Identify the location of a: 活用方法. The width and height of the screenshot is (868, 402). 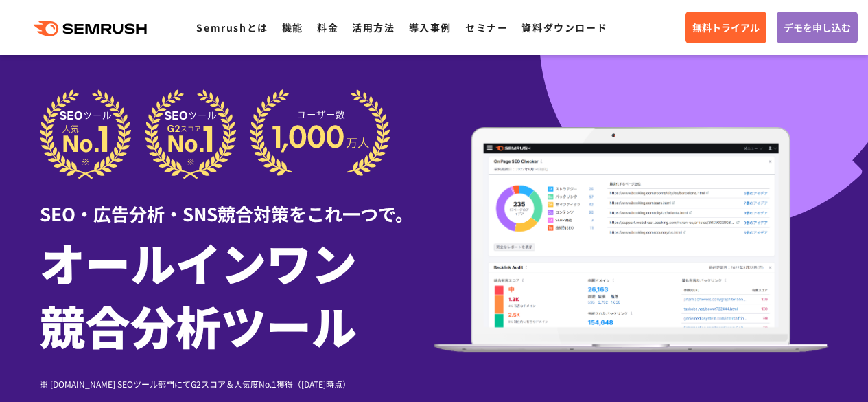
(374, 28).